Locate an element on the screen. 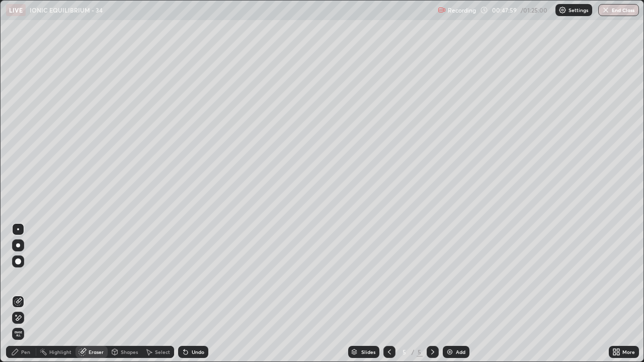 This screenshot has height=362, width=644. div: Select is located at coordinates (163, 352).